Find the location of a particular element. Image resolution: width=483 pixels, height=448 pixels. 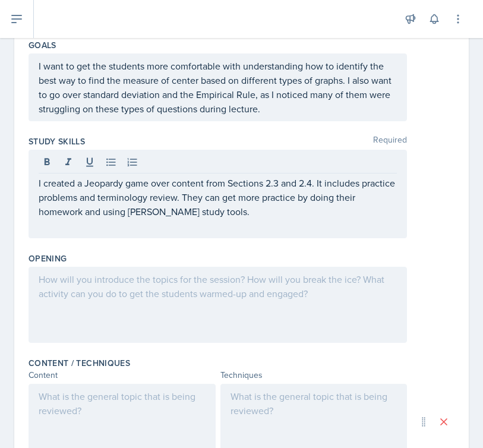

div: Techniques is located at coordinates (314, 375).